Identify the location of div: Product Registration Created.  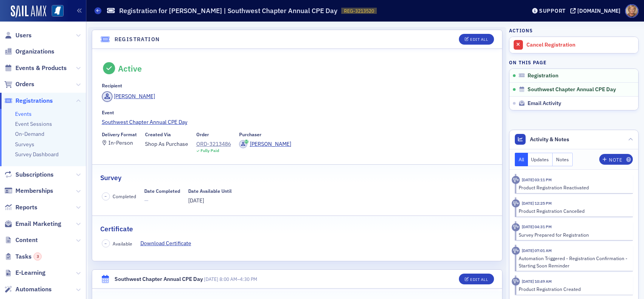
(573, 289).